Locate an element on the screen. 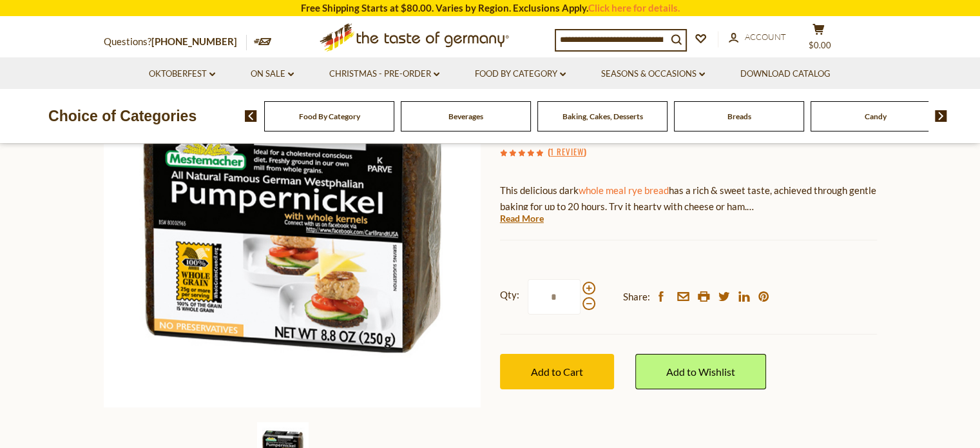 This screenshot has width=980, height=448. a: Baking, Cakes, Desserts is located at coordinates (602, 116).